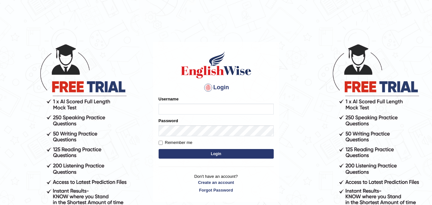 The width and height of the screenshot is (432, 205). I want to click on input: Remember me, so click(160, 143).